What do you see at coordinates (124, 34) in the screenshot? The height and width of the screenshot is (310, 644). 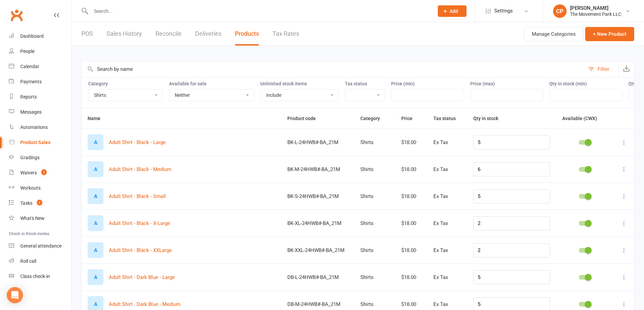 I see `a: Sales History` at bounding box center [124, 34].